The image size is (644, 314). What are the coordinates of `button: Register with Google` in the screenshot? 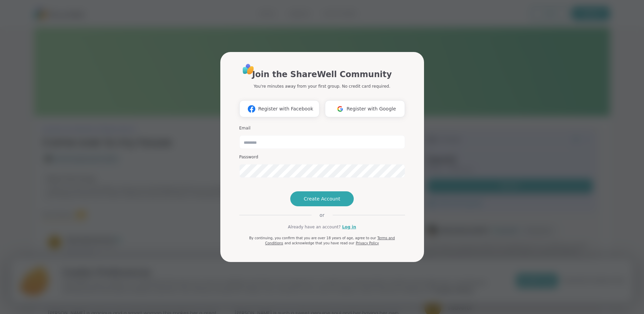 It's located at (365, 109).